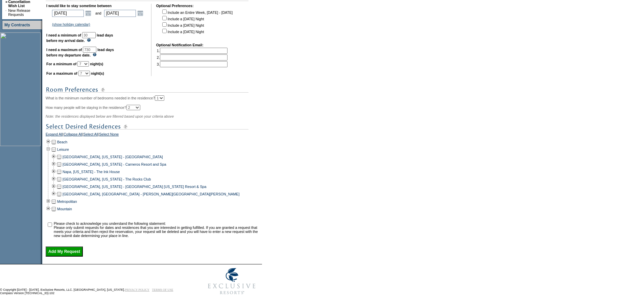  Describe the element at coordinates (192, 57) in the screenshot. I see `td: 2.` at that location.